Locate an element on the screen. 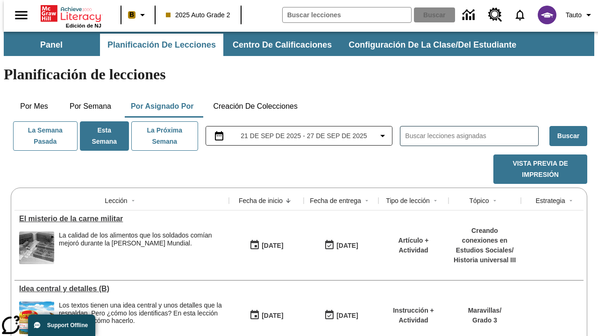 The width and height of the screenshot is (598, 336). button: Por asignado por is located at coordinates (162, 107).